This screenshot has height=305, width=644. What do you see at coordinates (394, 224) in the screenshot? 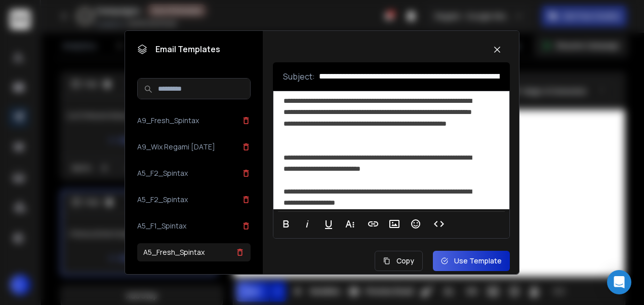
I see `button: Insert Image (Ctrl+P)` at bounding box center [394, 224].